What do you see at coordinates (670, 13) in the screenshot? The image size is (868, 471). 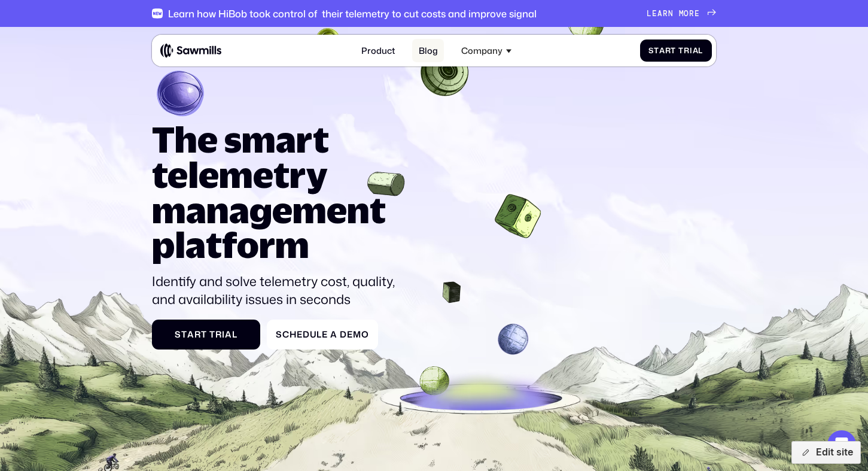 I see `span: n` at bounding box center [670, 13].